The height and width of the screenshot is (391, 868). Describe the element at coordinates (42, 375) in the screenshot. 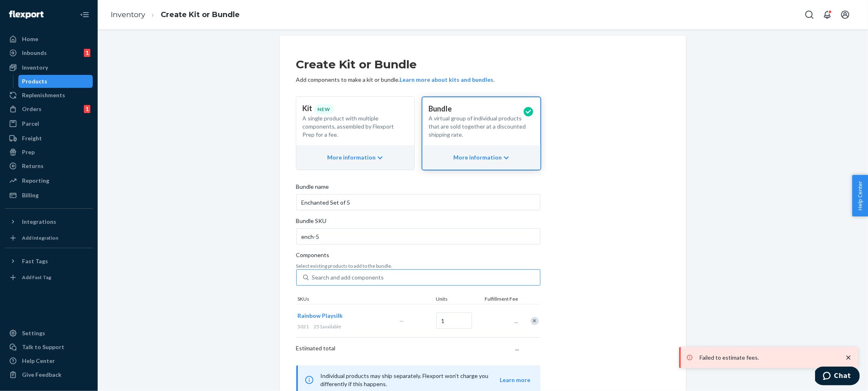

I see `div: Give Feedback` at that location.